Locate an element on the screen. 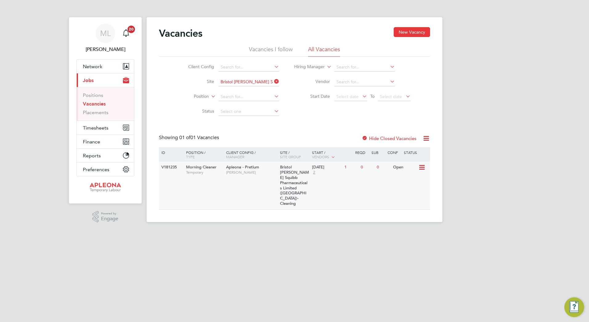 This screenshot has height=322, width=589. button: Reports is located at coordinates (105, 155).